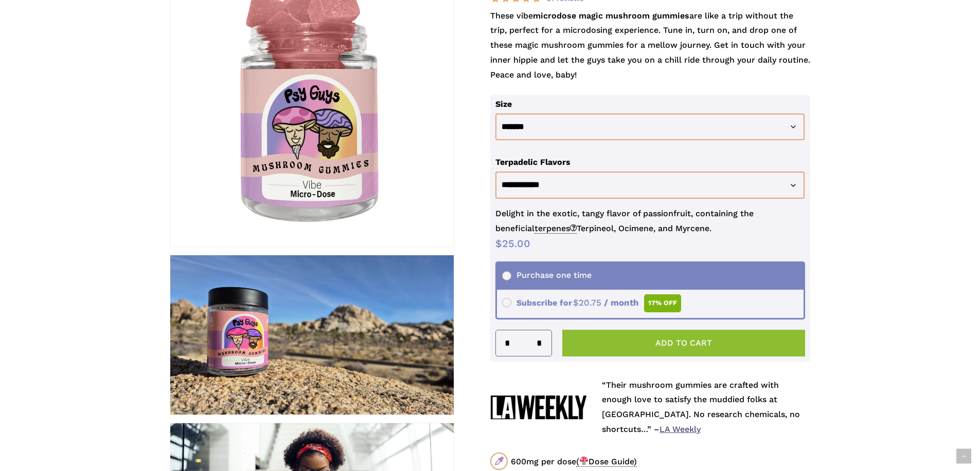  I want to click on div: 600mg per dose, so click(660, 461).